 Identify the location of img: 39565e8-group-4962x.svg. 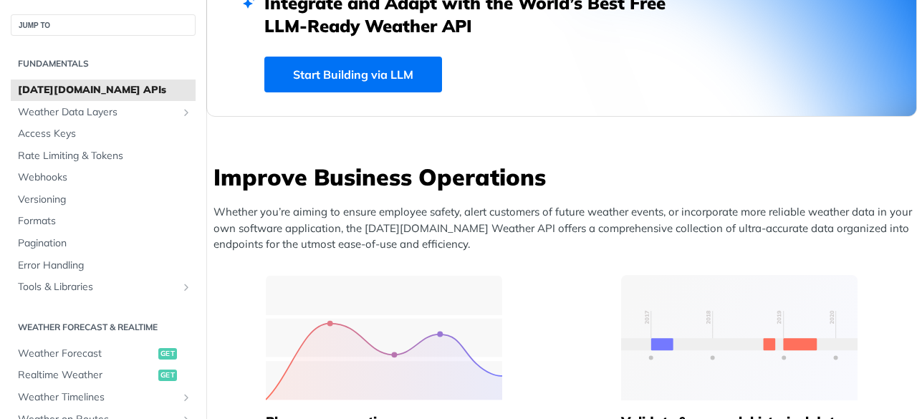
(384, 338).